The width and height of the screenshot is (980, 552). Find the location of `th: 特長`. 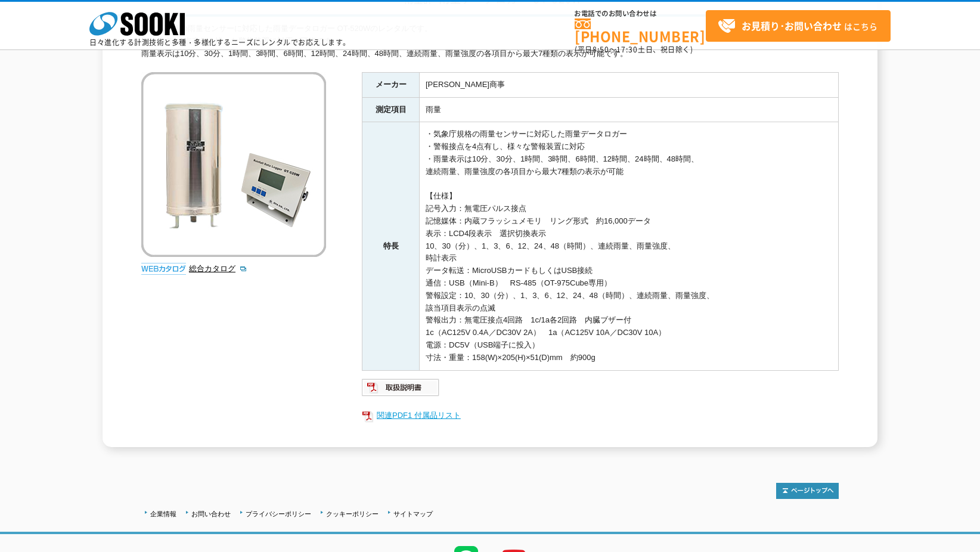

th: 特長 is located at coordinates (391, 246).